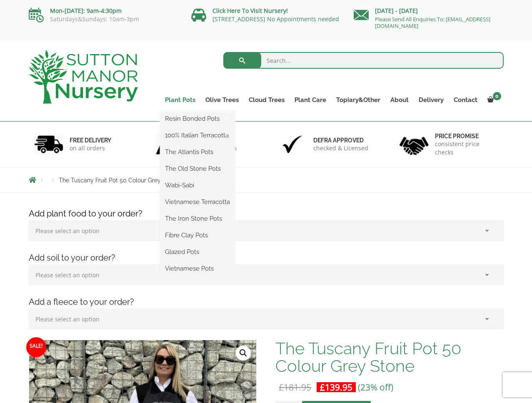  Describe the element at coordinates (266, 258) in the screenshot. I see `h4: Add soil to your order?` at that location.